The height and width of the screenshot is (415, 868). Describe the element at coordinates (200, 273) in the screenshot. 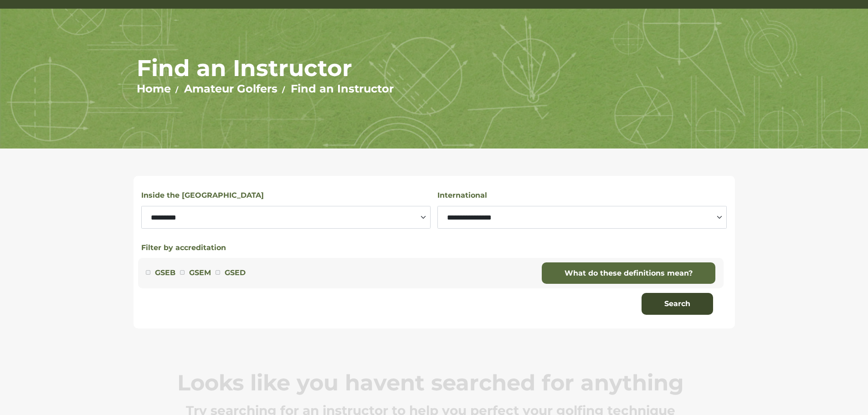

I see `label: GSEM` at that location.